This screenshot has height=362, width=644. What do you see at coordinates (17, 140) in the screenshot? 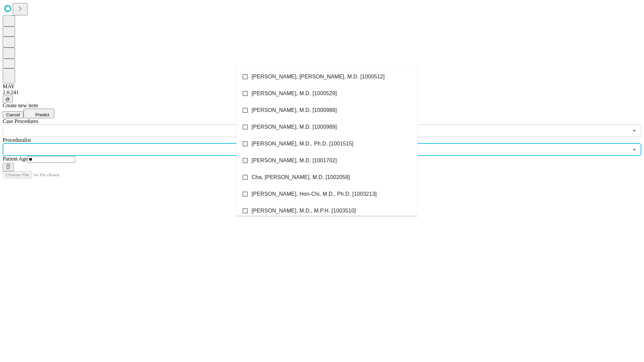
I see `span: Proceduralist` at bounding box center [17, 140].